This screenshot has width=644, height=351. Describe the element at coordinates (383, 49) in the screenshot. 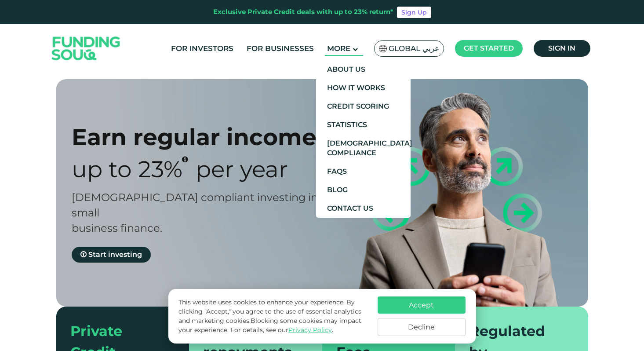

I see `img: SA Flag` at that location.